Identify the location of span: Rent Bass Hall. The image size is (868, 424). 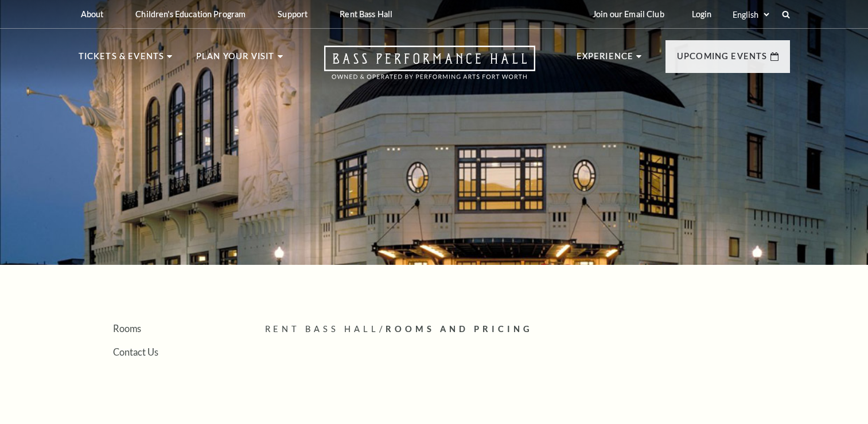
(323, 328).